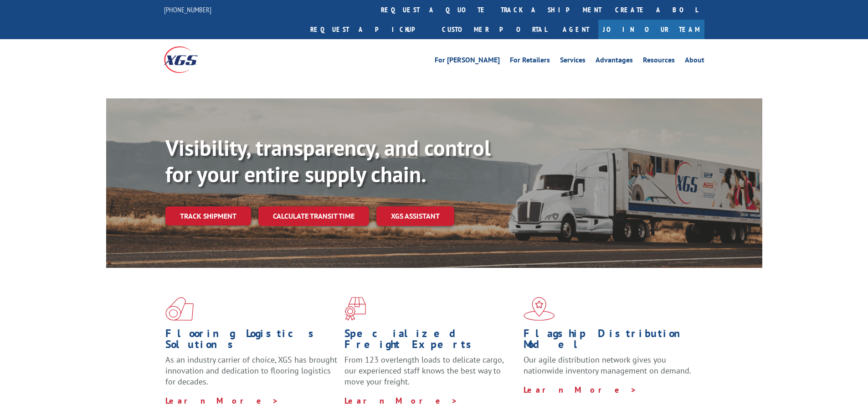 Image resolution: width=868 pixels, height=415 pixels. I want to click on h1: Flagship Distribution Model, so click(610, 341).